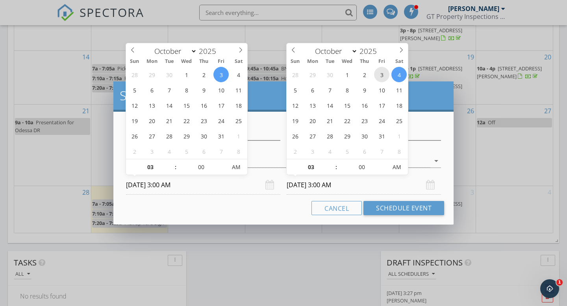 The width and height of the screenshot is (567, 306). Describe the element at coordinates (221, 151) in the screenshot. I see `span: November 7, 2025` at that location.